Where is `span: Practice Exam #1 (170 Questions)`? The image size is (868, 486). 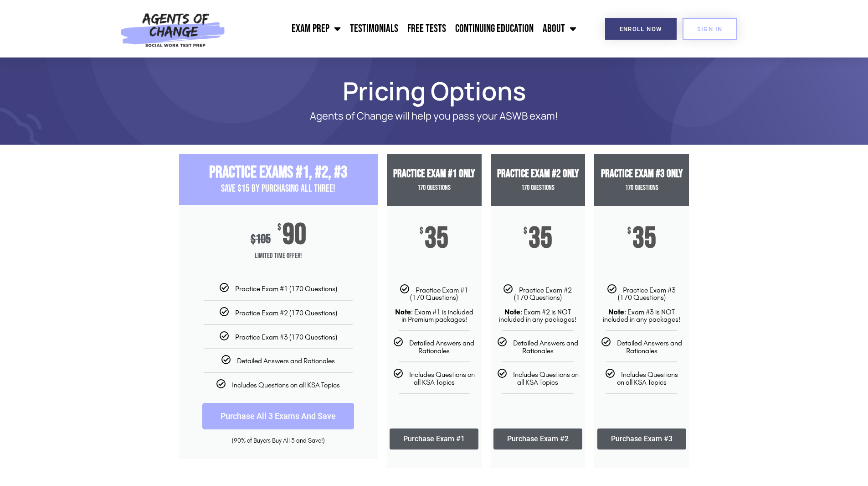
span: Practice Exam #1 (170 Questions) is located at coordinates (286, 288).